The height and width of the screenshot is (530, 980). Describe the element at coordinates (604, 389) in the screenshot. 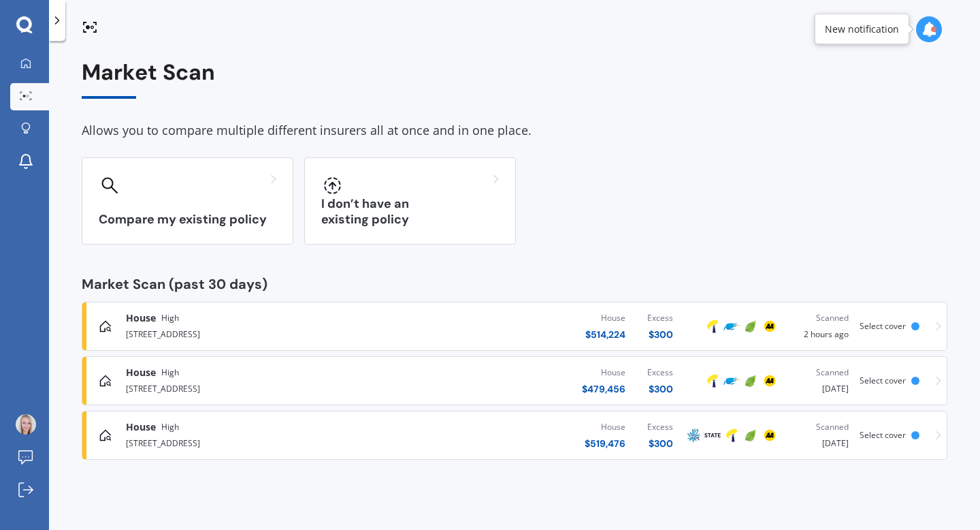

I see `div: $ 479,456` at that location.